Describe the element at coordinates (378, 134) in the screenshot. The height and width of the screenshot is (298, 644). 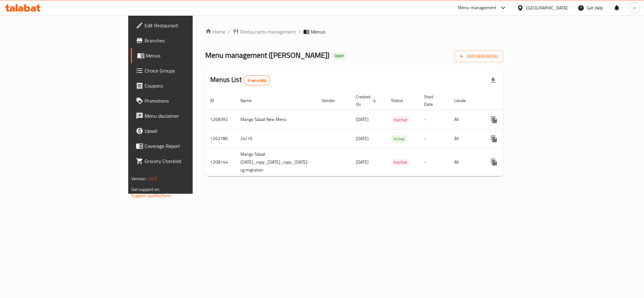
I see `table: enhanced table` at that location.